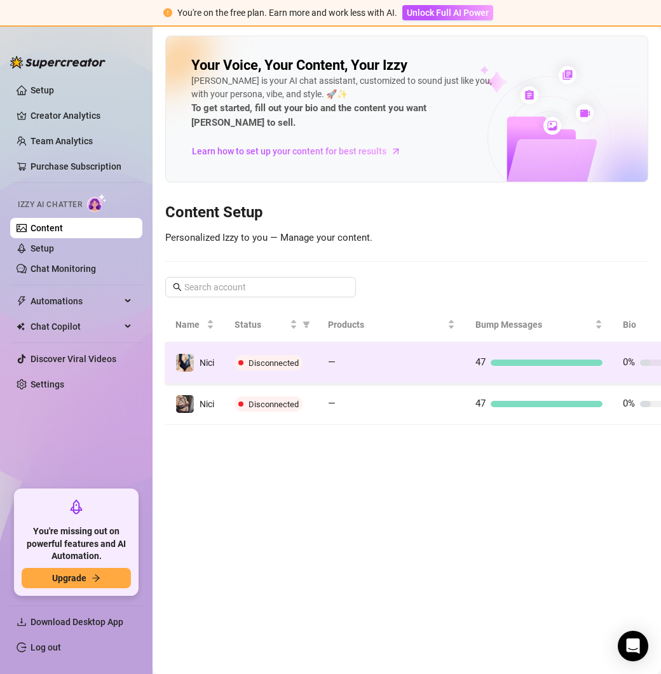 The width and height of the screenshot is (661, 674). What do you see at coordinates (20, 327) in the screenshot?
I see `img: Chat Copilot` at bounding box center [20, 327].